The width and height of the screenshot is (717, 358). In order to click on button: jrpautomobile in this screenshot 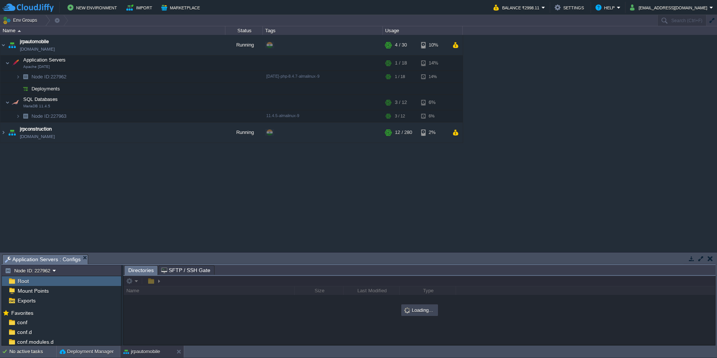, I will do `click(142, 351)`.